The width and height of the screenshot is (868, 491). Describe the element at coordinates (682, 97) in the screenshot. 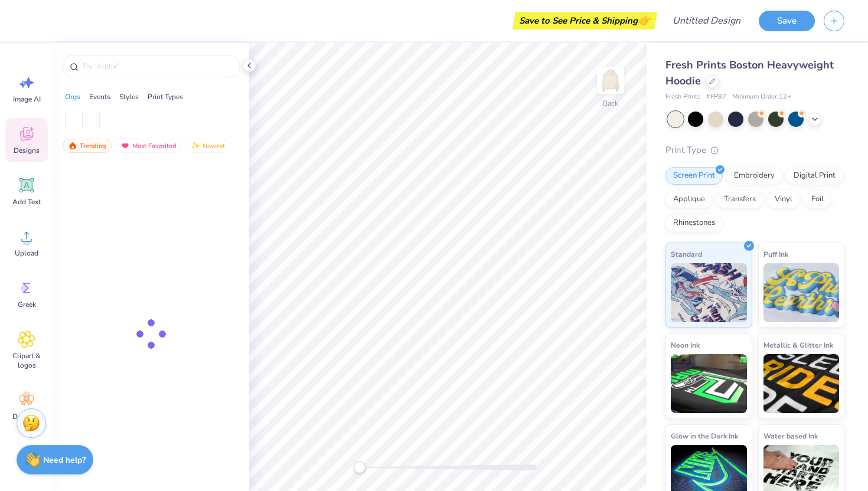

I see `span: Fresh Prints` at that location.